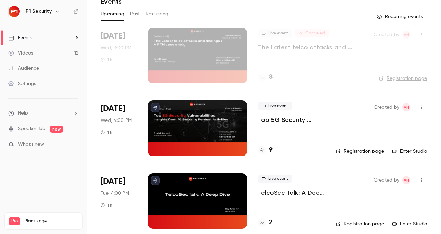 Image resolution: width=441 pixels, height=234 pixels. Describe the element at coordinates (24, 68) in the screenshot. I see `div: Audience` at that location.